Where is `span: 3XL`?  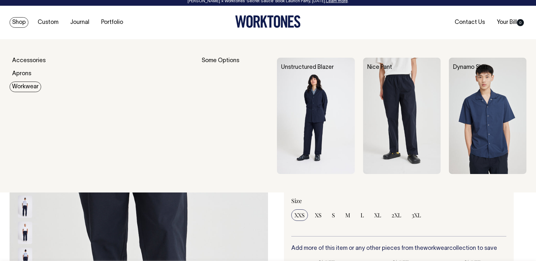
span: 3XL is located at coordinates (416, 215).